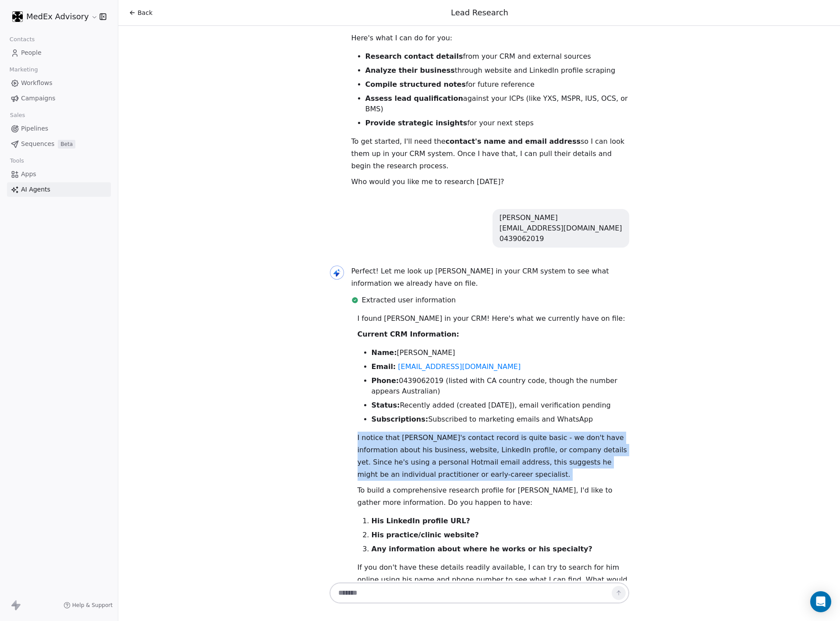 This screenshot has height=621, width=840. What do you see at coordinates (59, 98) in the screenshot?
I see `a: Campaigns` at bounding box center [59, 98].